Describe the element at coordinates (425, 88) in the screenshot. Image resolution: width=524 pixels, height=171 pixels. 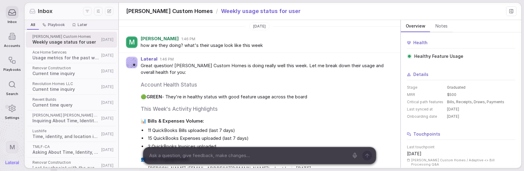
I see `dt: Stage` at that location.